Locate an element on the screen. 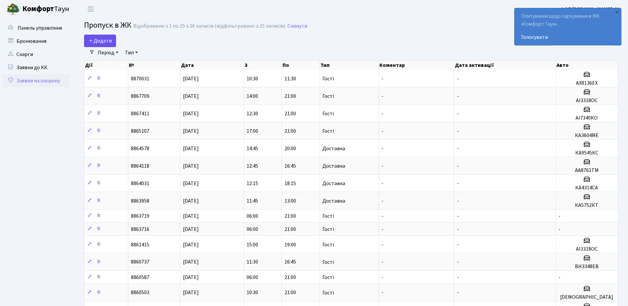 This screenshot has width=628, height=306. th: Дата is located at coordinates (212, 65).